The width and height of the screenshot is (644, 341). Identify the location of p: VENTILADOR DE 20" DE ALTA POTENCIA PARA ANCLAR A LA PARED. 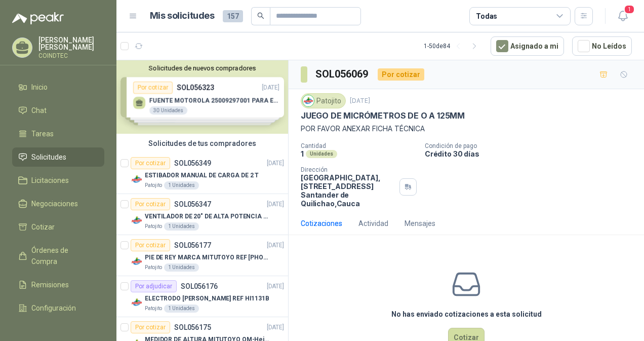
(208, 217).